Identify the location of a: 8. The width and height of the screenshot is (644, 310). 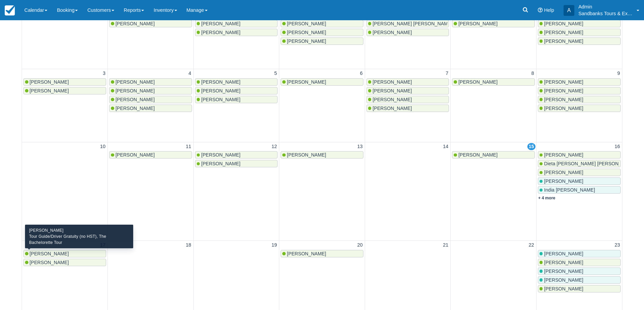
(533, 74).